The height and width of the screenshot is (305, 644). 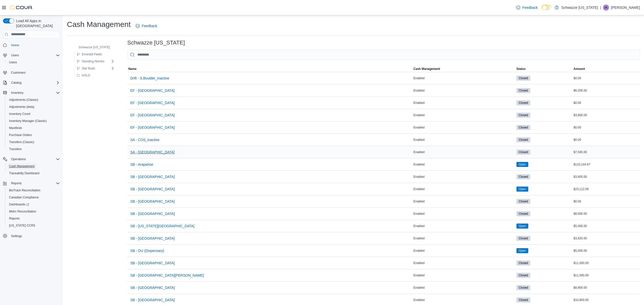 What do you see at coordinates (34, 93) in the screenshot?
I see `span: Inventory` at bounding box center [34, 93].